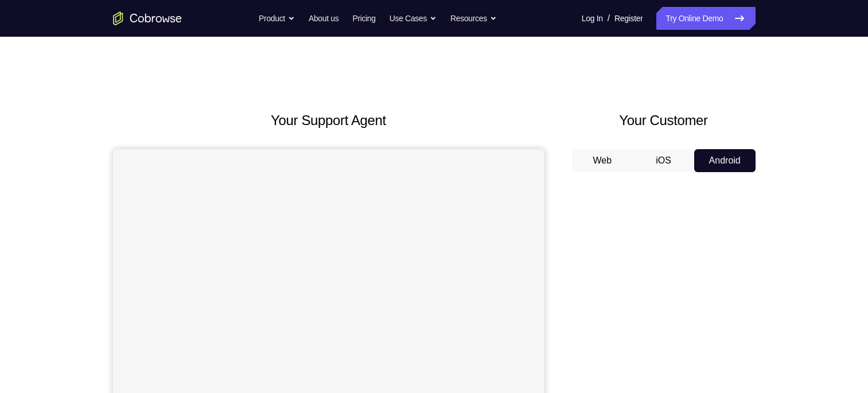  What do you see at coordinates (413, 19) in the screenshot?
I see `button: Use Cases` at bounding box center [413, 19].